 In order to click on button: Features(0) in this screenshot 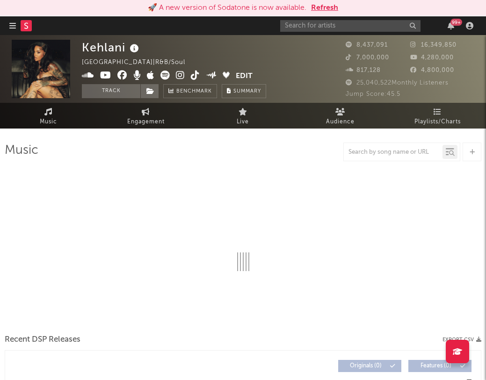, I will do `click(440, 366)`.